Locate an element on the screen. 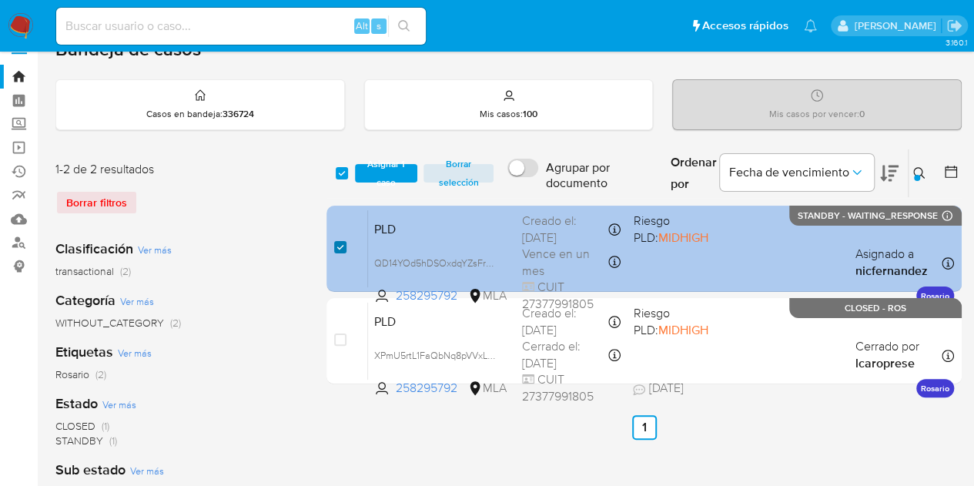 Image resolution: width=974 pixels, height=486 pixels. span: Accesos rápidos is located at coordinates (745, 25).